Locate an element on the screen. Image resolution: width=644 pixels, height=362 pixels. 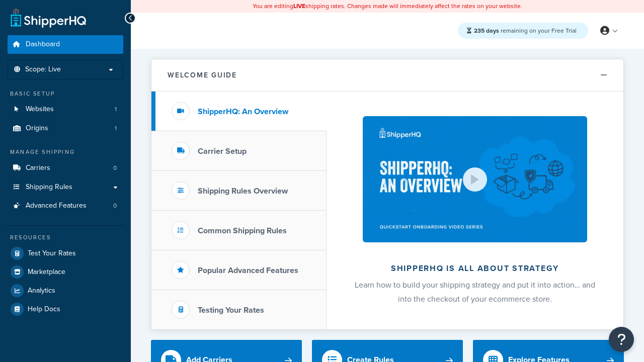
div: Resources is located at coordinates (65, 237).